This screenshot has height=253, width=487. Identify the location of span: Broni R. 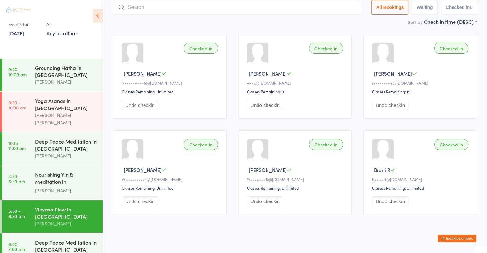
(382, 170).